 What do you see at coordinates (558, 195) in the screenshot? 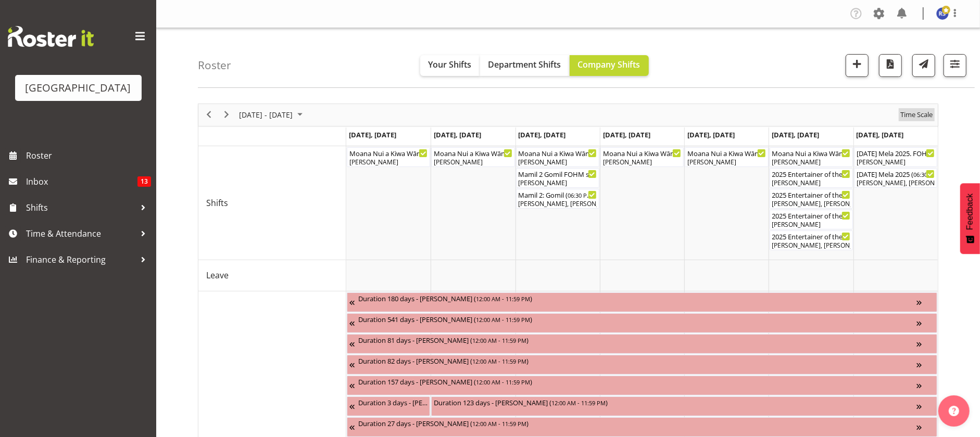
I see `div: Mamil 2: Gomil ( )` at bounding box center [558, 195].